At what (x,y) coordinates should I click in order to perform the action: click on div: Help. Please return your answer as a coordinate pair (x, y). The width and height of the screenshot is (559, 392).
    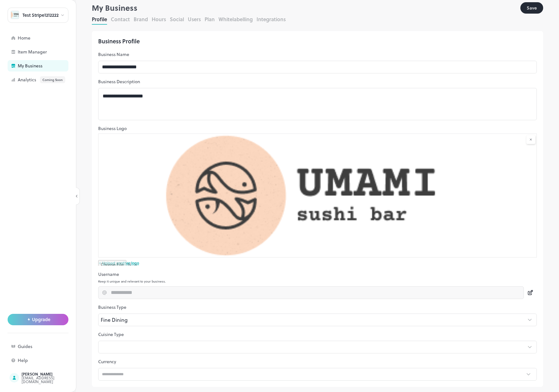
    Looking at the image, I should click on (49, 360).